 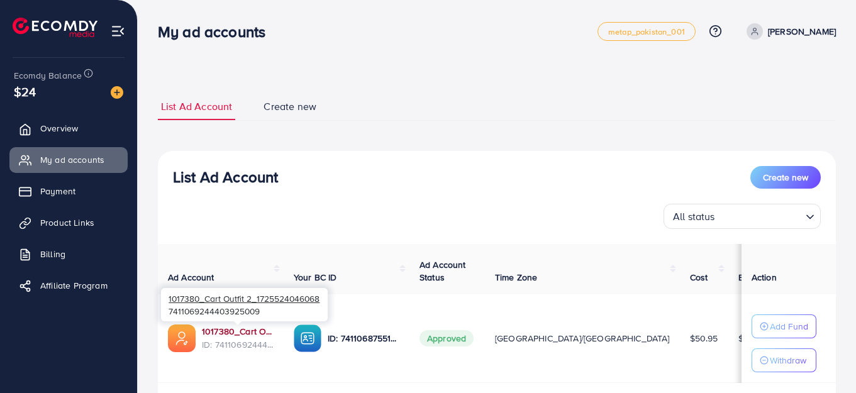 What do you see at coordinates (72, 160) in the screenshot?
I see `span: My ad accounts` at bounding box center [72, 160].